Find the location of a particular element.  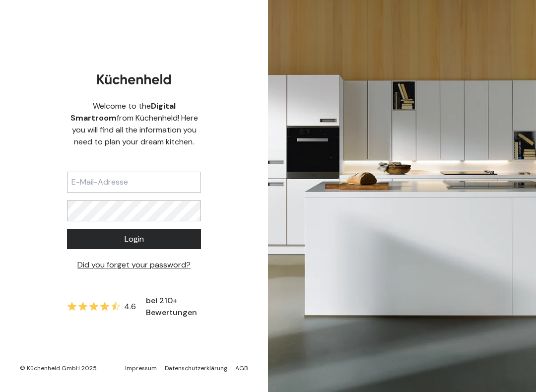

img: Kuechenheld logo is located at coordinates (134, 79).